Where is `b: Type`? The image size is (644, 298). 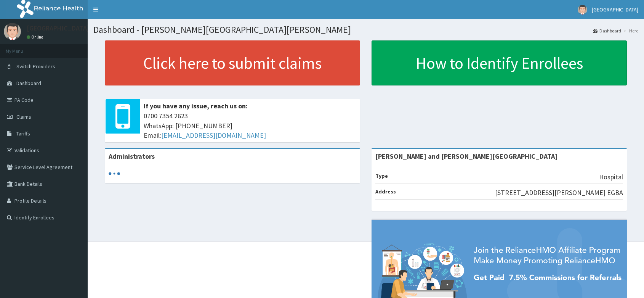
b: Type is located at coordinates (382, 176).